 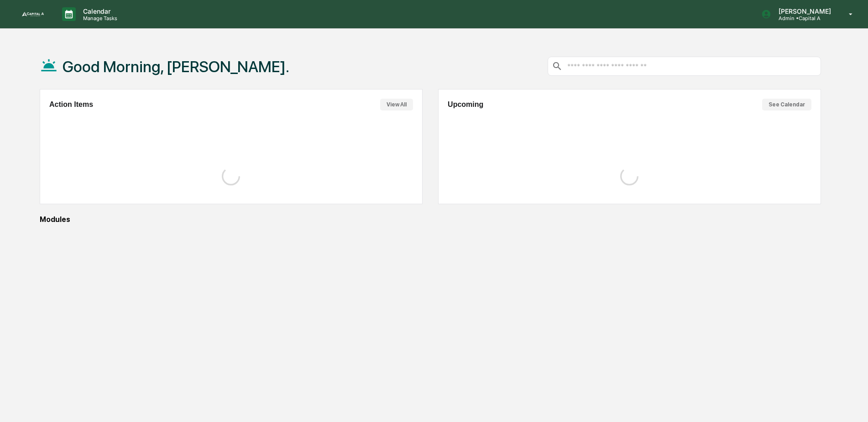 I want to click on img: logo, so click(x=33, y=14).